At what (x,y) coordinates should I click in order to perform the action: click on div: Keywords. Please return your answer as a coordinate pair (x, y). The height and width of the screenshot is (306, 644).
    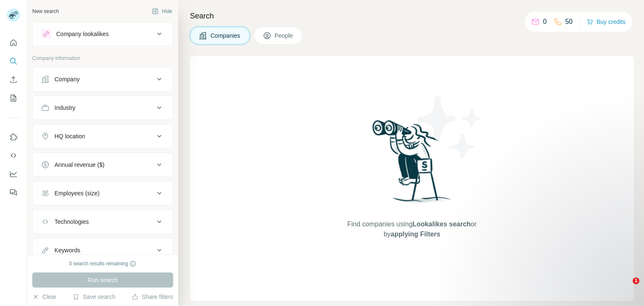
    Looking at the image, I should click on (67, 250).